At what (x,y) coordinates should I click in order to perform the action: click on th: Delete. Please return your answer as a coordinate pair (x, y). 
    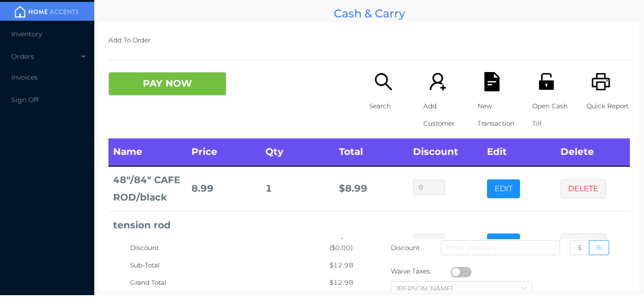
    Looking at the image, I should click on (592, 152).